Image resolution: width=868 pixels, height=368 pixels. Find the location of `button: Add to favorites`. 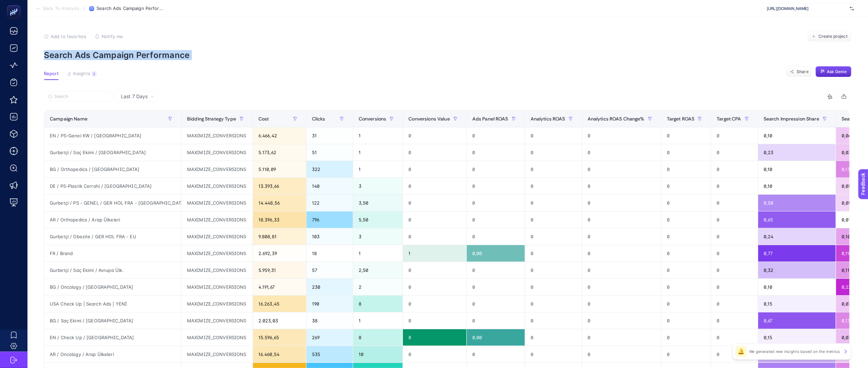

button: Add to favorites is located at coordinates (65, 36).